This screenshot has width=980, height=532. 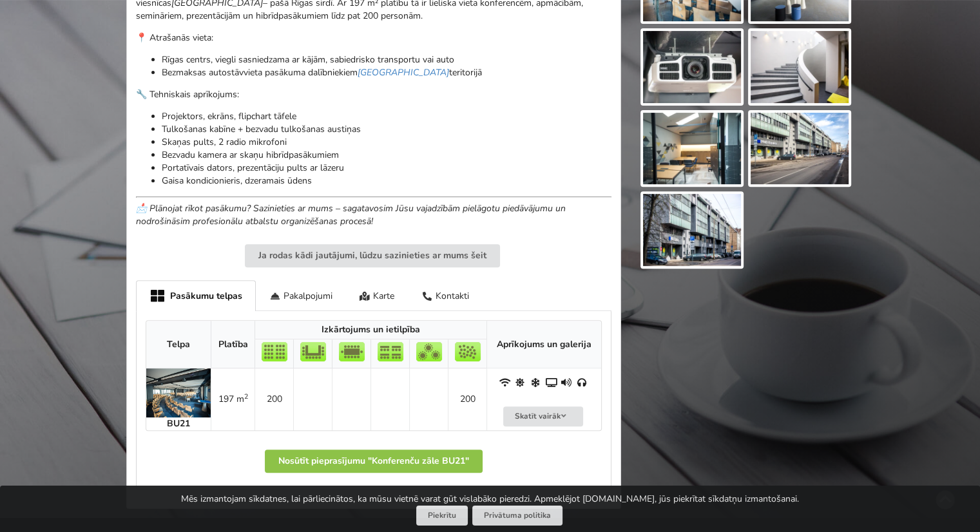 What do you see at coordinates (352, 352) in the screenshot?
I see `img: Sapulce` at bounding box center [352, 352].